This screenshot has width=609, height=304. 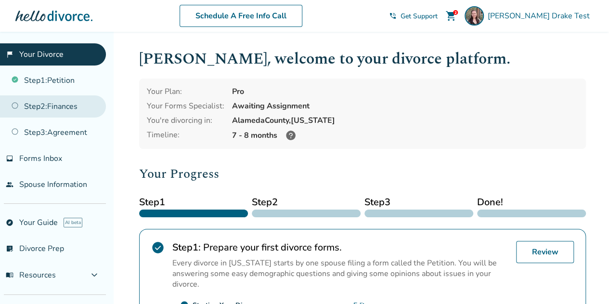 What do you see at coordinates (185, 91) in the screenshot?
I see `div: Your Plan:` at bounding box center [185, 91].